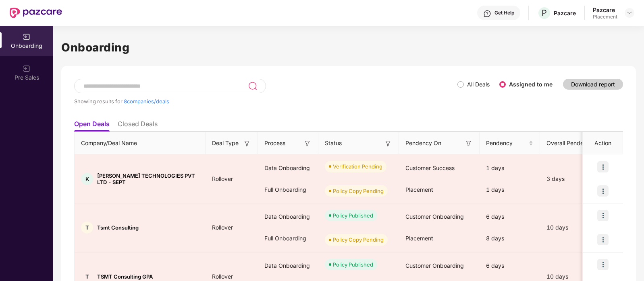  What do you see at coordinates (87, 179) in the screenshot?
I see `div: K` at bounding box center [87, 179].